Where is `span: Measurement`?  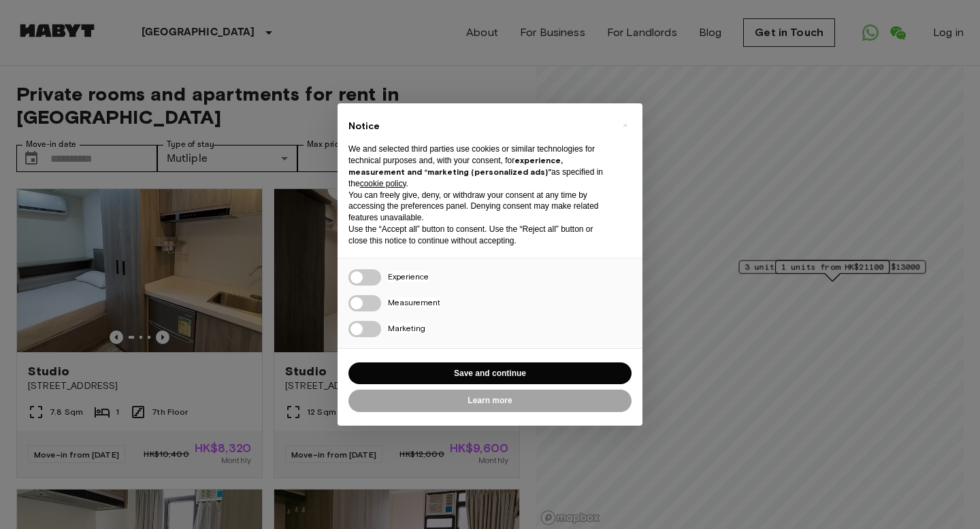 span: Measurement is located at coordinates (414, 302).